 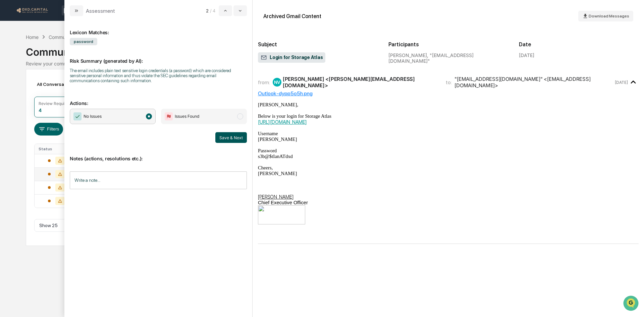 I want to click on h2: Participants, so click(x=448, y=44).